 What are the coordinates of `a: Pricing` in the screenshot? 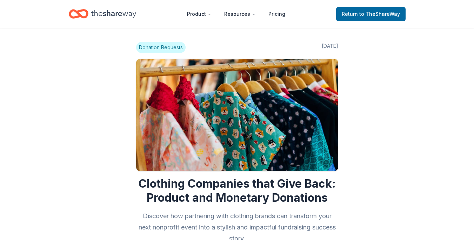 It's located at (277, 14).